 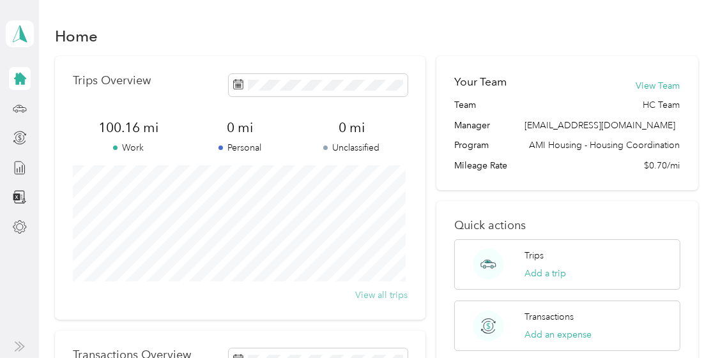 I want to click on h1: Home, so click(x=76, y=36).